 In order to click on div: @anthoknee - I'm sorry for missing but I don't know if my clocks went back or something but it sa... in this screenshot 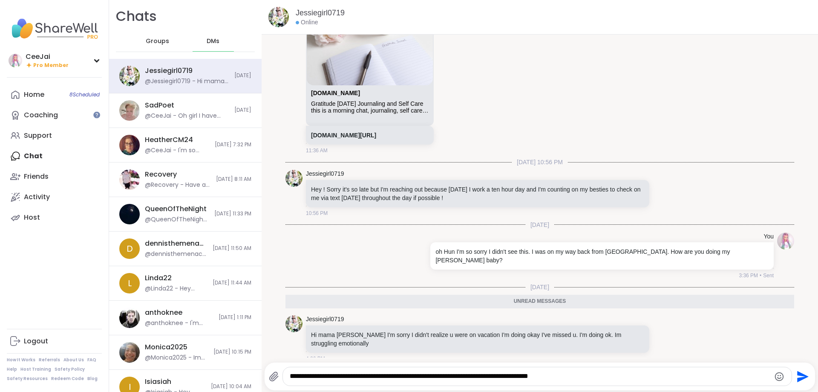, I will do `click(179, 323)`.